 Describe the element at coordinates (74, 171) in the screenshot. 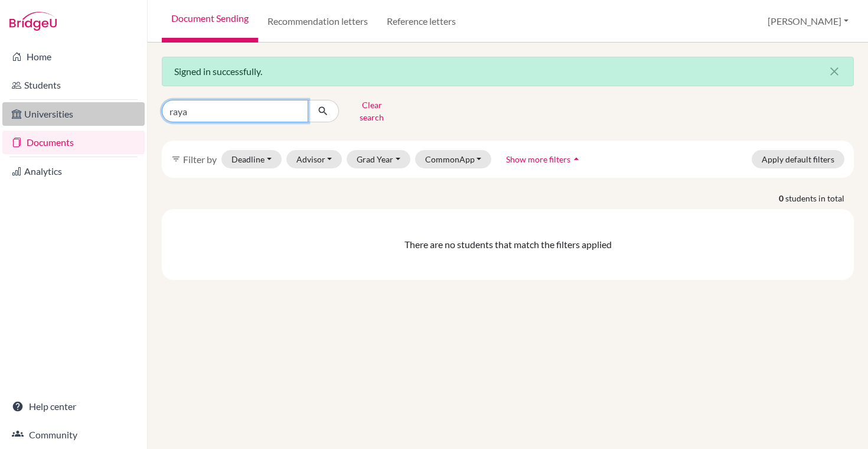

I see `a: Analytics` at that location.